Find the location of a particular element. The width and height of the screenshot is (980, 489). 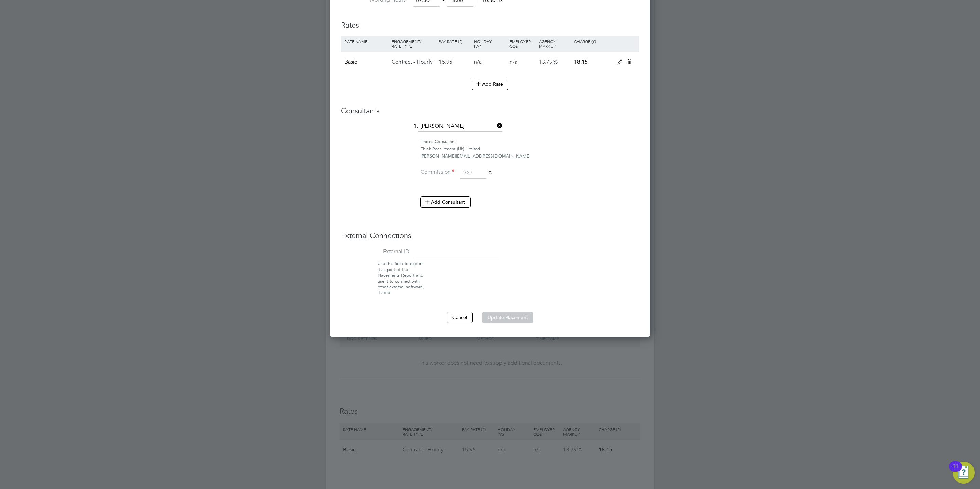

div: Engagement/ Rate Type is located at coordinates (413, 44).